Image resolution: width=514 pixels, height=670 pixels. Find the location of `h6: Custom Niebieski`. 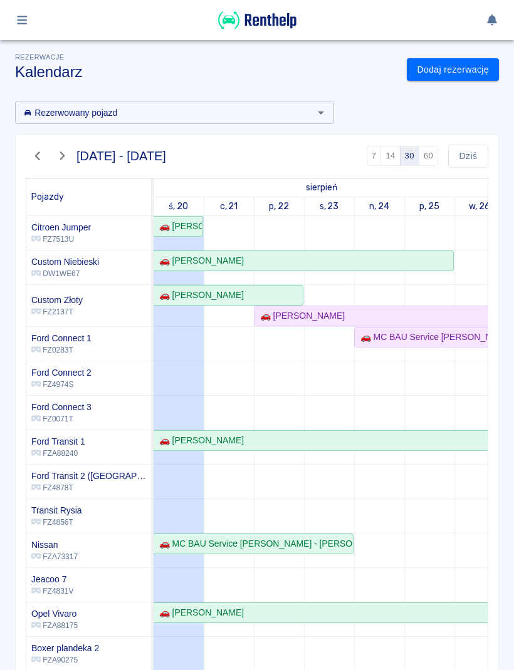

h6: Custom Niebieski is located at coordinates (65, 262).